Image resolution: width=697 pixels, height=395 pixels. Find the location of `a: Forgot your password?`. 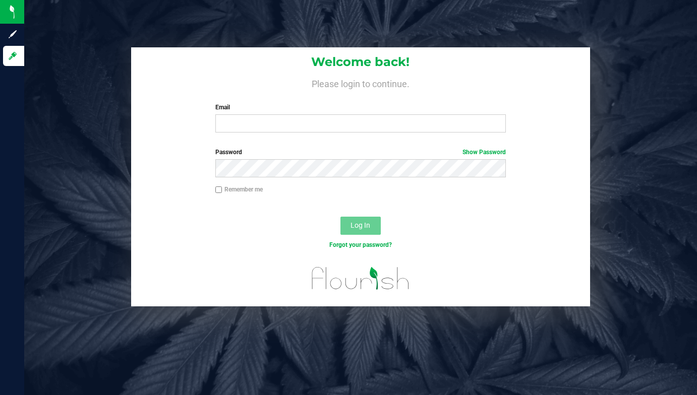

a: Forgot your password? is located at coordinates (360, 245).